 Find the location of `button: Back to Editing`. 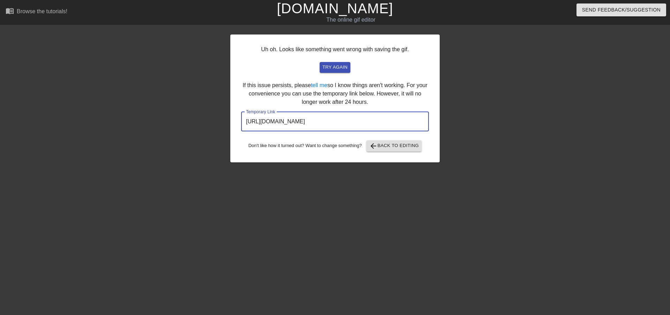

button: Back to Editing is located at coordinates (394, 146).